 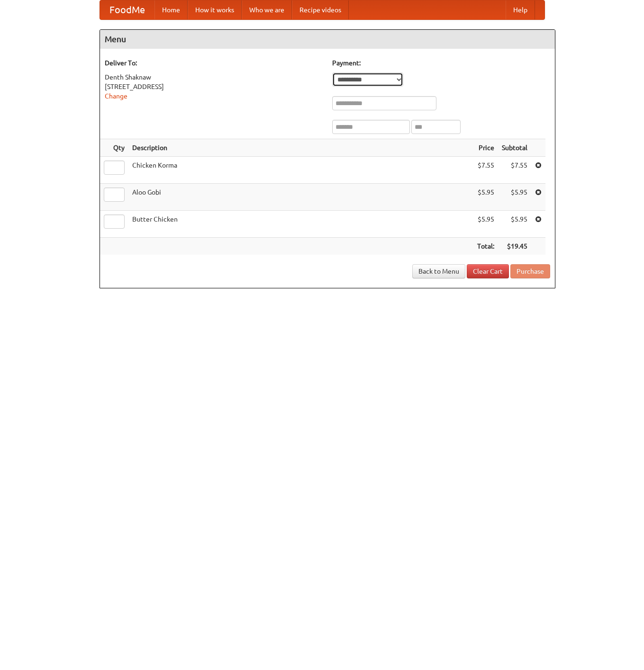 What do you see at coordinates (301, 197) in the screenshot?
I see `td: Aloo Gobi` at bounding box center [301, 197].